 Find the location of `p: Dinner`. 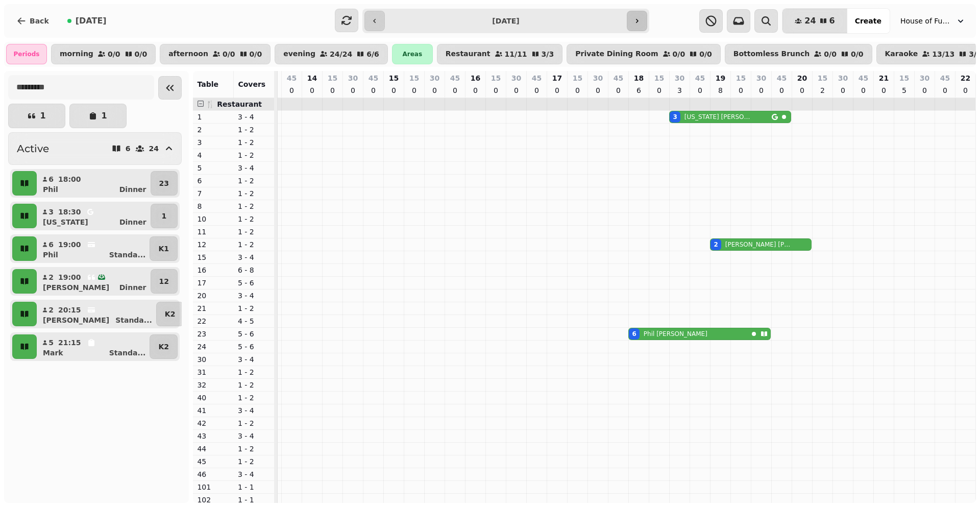

p: Dinner is located at coordinates (133, 189).